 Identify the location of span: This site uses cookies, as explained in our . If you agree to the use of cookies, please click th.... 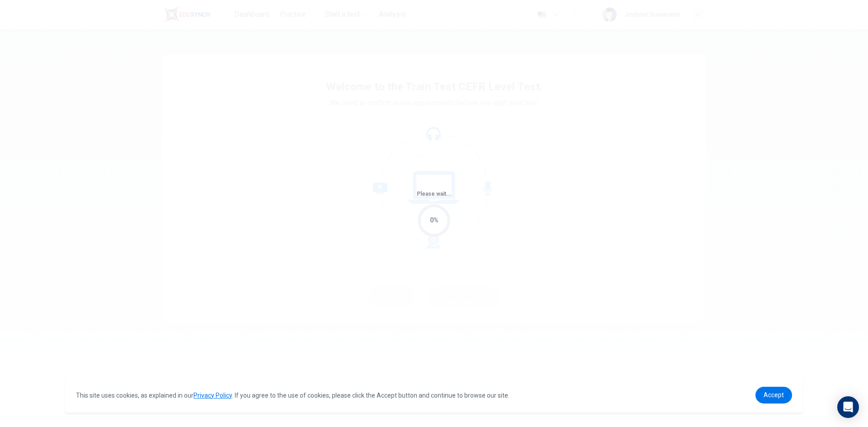
(292, 395).